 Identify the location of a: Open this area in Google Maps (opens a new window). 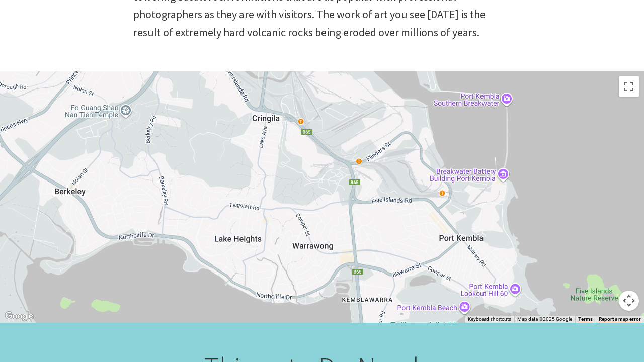
(19, 317).